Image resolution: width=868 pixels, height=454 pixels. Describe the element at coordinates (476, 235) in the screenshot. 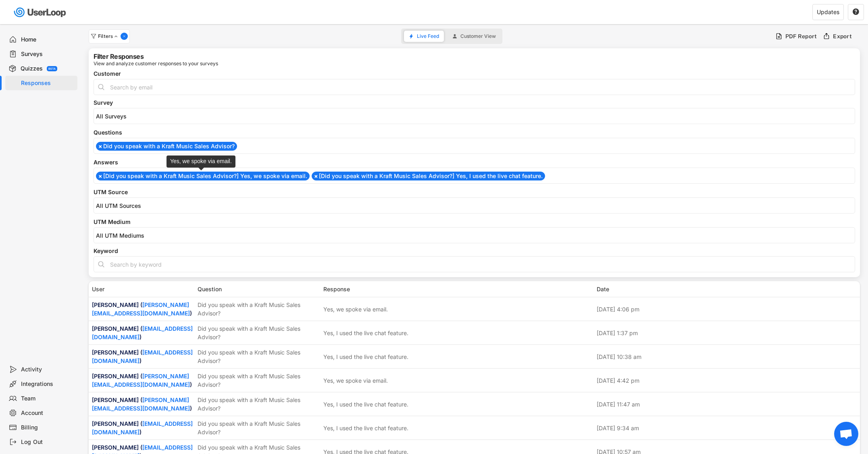

I see `input: All UTM Mediums` at that location.